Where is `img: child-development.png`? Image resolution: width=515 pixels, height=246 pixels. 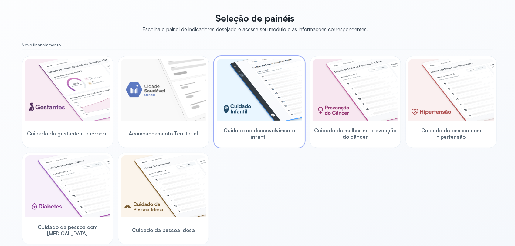
img: child-development.png is located at coordinates (259, 90).